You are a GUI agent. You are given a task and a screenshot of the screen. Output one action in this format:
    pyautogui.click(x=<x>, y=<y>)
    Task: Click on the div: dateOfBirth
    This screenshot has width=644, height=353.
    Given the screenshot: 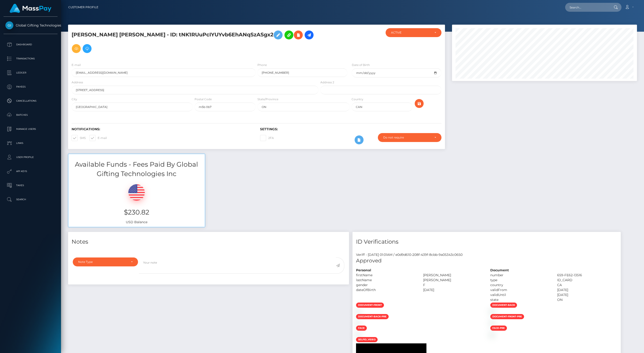 What is the action you would take?
    pyautogui.click(x=386, y=290)
    